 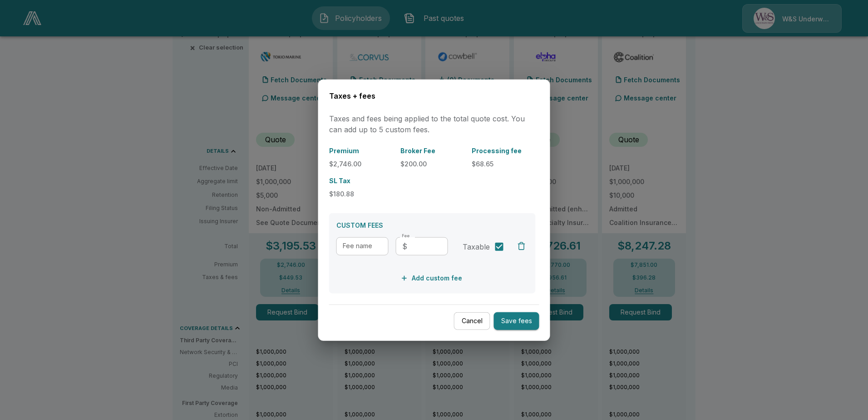 I want to click on button: Save fees, so click(x=517, y=321).